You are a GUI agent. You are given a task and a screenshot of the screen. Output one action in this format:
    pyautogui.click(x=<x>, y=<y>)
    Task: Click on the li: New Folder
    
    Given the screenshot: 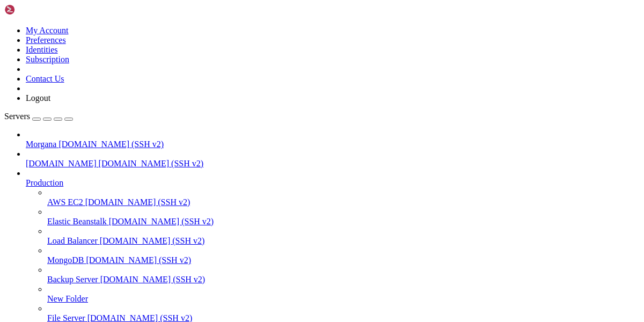 What is the action you would take?
    pyautogui.click(x=343, y=294)
    